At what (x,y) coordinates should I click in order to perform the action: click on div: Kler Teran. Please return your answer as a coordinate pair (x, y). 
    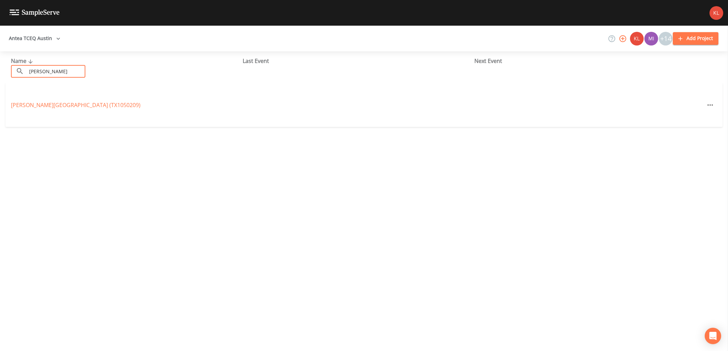
    Looking at the image, I should click on (636, 39).